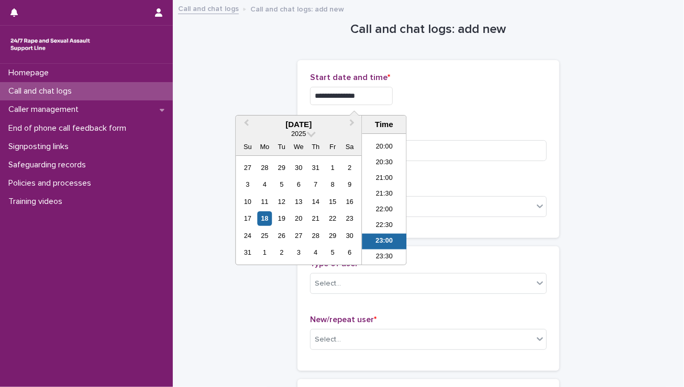  What do you see at coordinates (37, 202) in the screenshot?
I see `p: Training videos` at bounding box center [37, 202].